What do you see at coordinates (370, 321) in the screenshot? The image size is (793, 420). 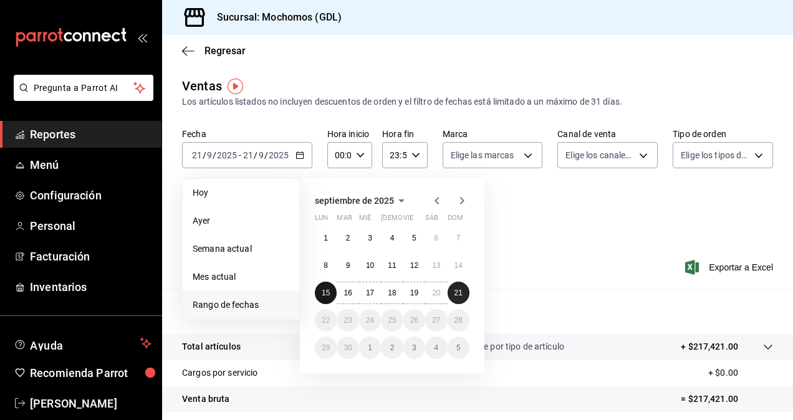 I see `abbr: 24 de septiembre de 2025` at bounding box center [370, 321].